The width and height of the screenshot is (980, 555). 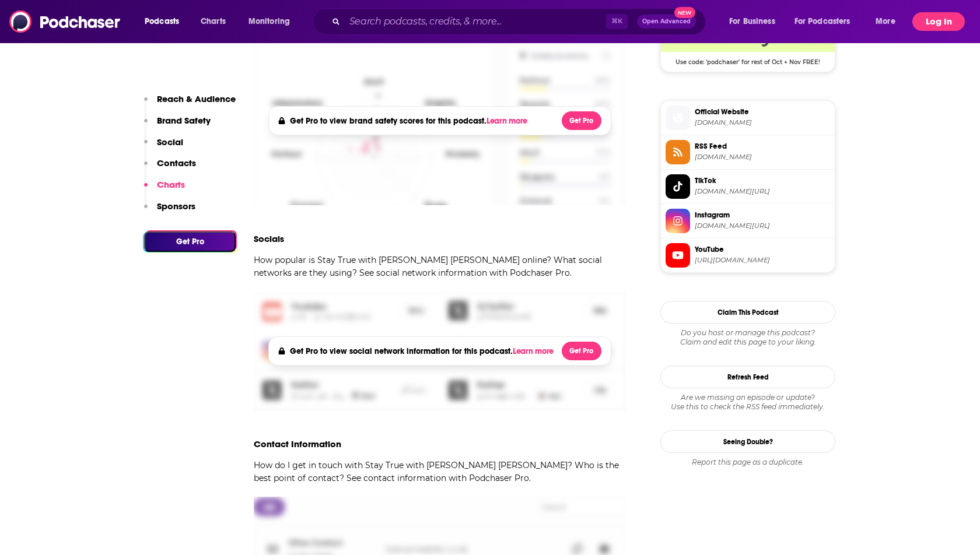 What do you see at coordinates (684, 13) in the screenshot?
I see `span: New` at bounding box center [684, 13].